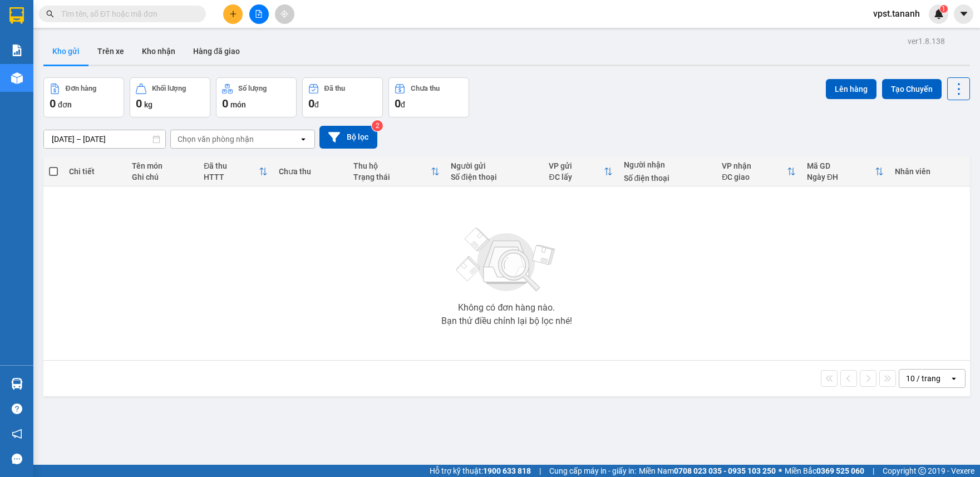  What do you see at coordinates (428, 97) in the screenshot?
I see `button: Chưa thu0đ` at bounding box center [428, 97].